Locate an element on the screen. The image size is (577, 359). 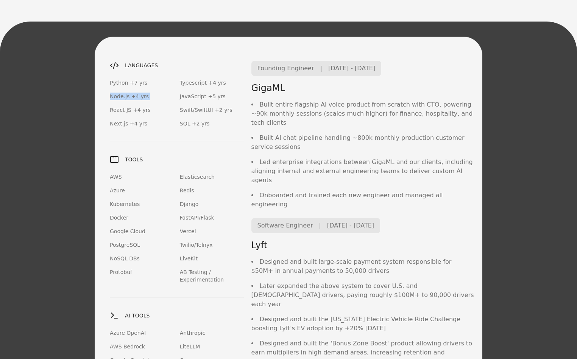
div: Node.js +4 yrs is located at coordinates (129, 96).